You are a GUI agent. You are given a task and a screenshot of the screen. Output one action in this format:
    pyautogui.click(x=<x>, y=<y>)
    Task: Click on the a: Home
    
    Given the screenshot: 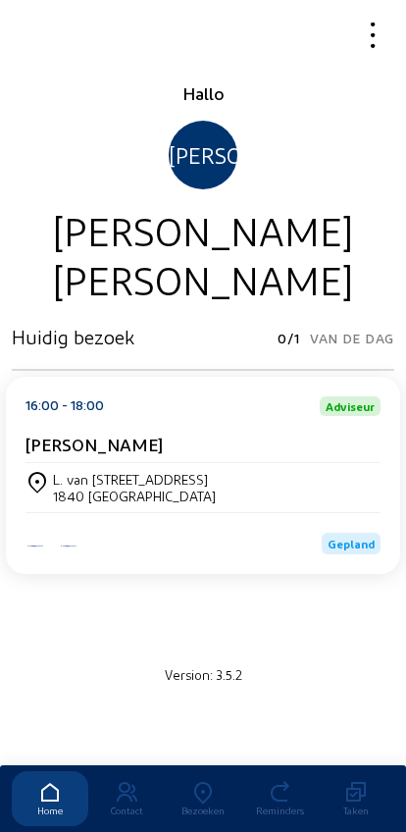 What is the action you would take?
    pyautogui.click(x=50, y=799)
    